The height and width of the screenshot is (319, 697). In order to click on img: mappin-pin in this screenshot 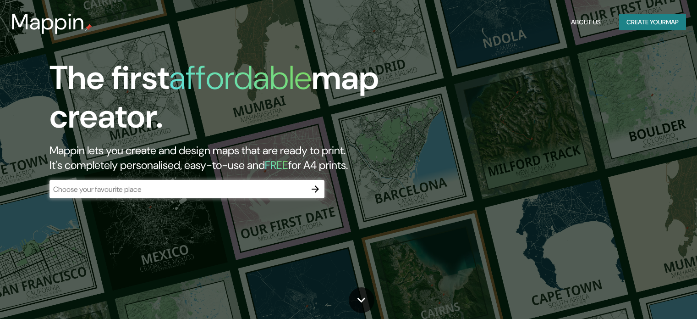, I will do `click(88, 28)`.